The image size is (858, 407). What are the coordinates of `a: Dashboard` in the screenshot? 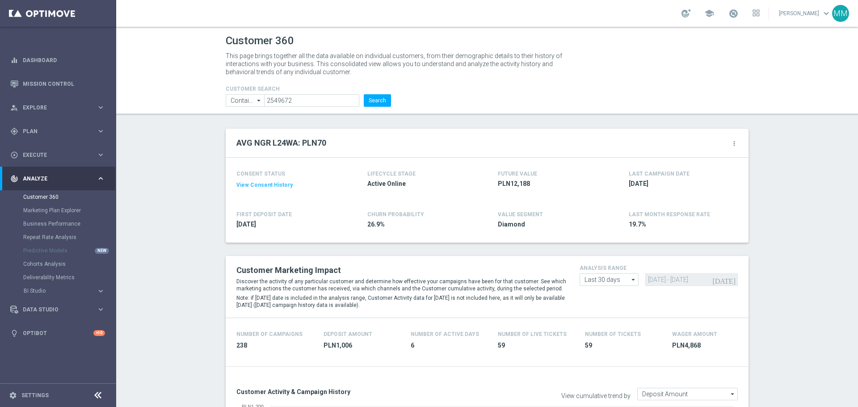 It's located at (64, 60).